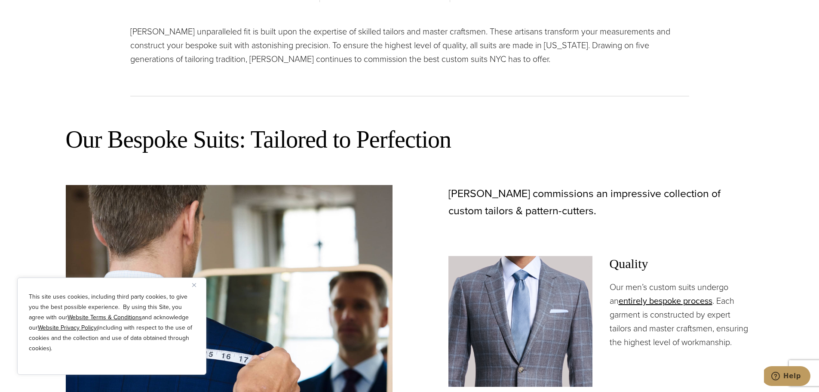 The width and height of the screenshot is (819, 392). I want to click on a: Website Privacy Policy, so click(67, 327).